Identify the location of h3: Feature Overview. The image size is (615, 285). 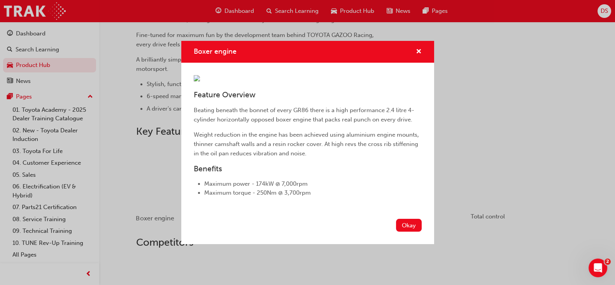
(308, 95).